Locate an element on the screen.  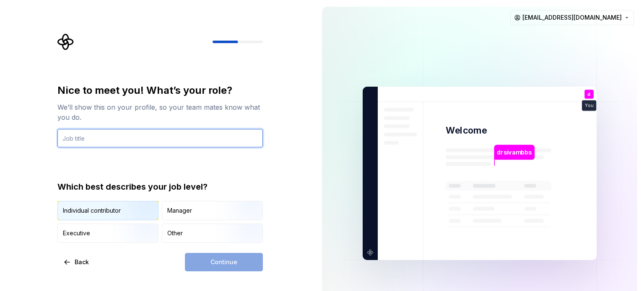
div: Executive is located at coordinates (76, 233).